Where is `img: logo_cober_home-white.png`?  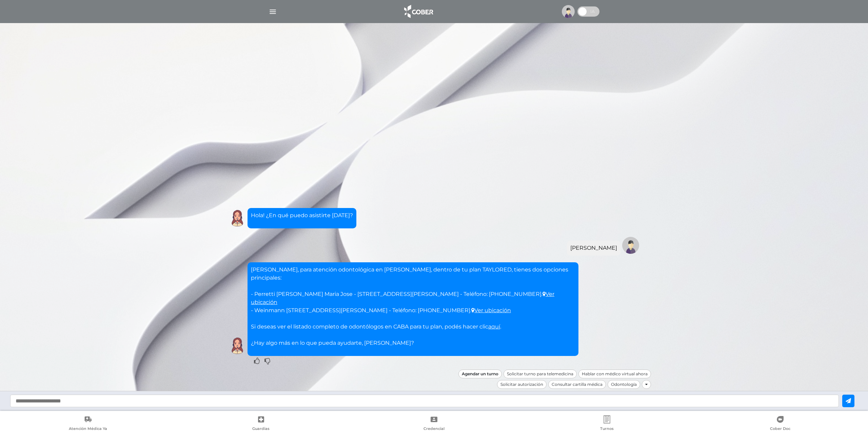 img: logo_cober_home-white.png is located at coordinates (418, 11).